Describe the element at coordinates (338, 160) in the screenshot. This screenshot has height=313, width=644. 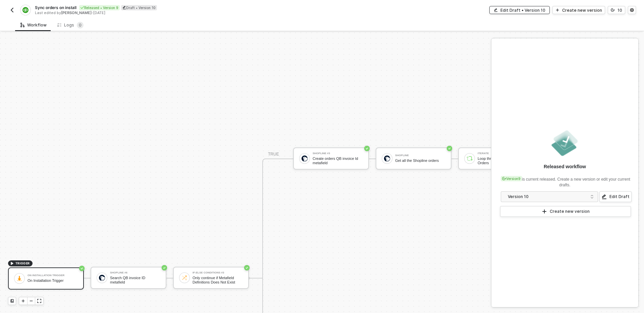
I see `div: Create orders QB invoice Id metafield` at that location.